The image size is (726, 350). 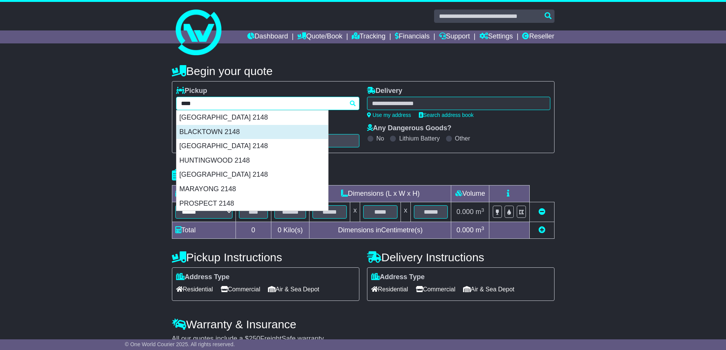 I want to click on div: BLACKTOWN 2148, so click(x=252, y=132).